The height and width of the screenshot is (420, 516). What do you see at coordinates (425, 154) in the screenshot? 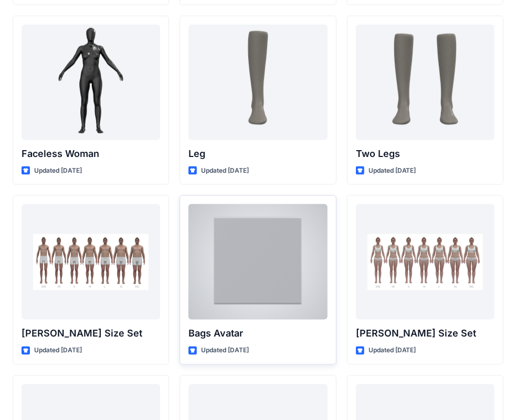
I see `p: Two Legs` at bounding box center [425, 154].